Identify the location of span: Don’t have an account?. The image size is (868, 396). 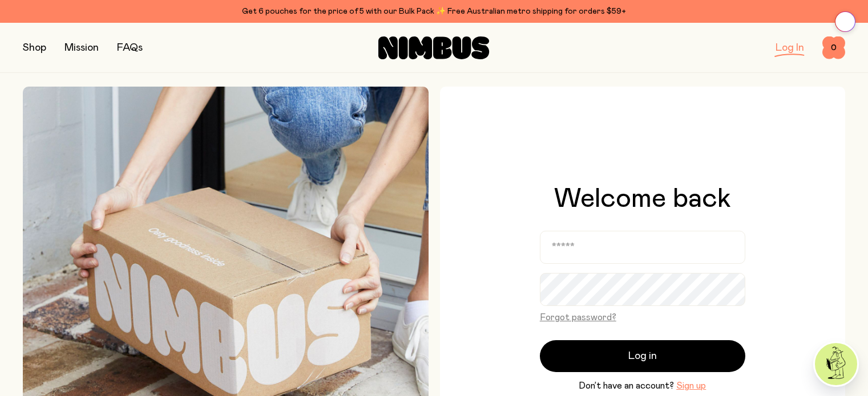
(626, 386).